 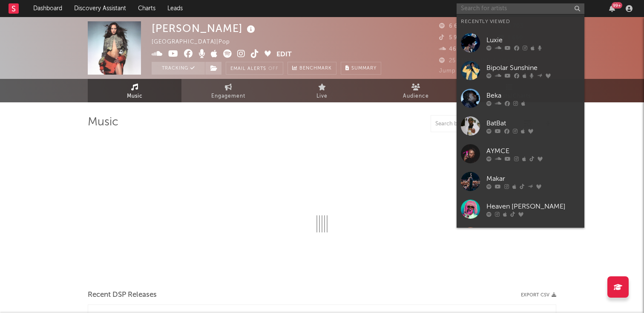 I want to click on span: Engagement, so click(x=228, y=96).